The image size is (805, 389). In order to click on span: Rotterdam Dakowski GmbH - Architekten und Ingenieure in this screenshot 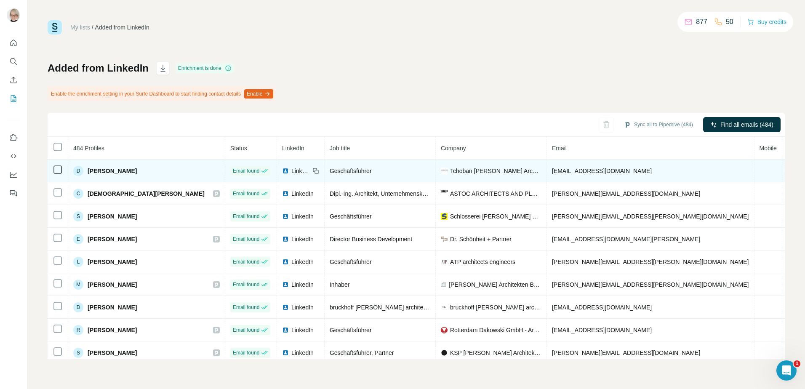, I will do `click(495, 330)`.